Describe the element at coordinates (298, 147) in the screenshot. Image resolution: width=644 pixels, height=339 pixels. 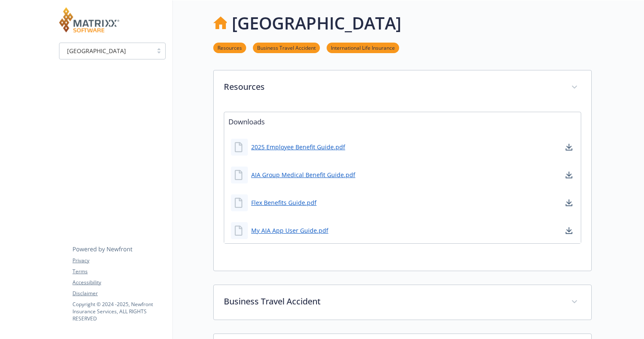
I see `a: 2025 Employee Benefit Guide.pdf` at that location.